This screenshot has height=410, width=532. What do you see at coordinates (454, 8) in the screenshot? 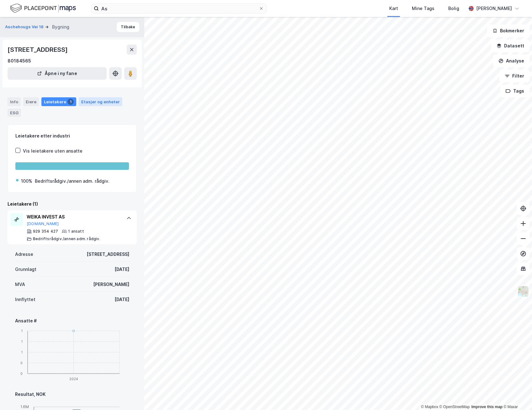
I see `div: Bolig` at bounding box center [454, 8].